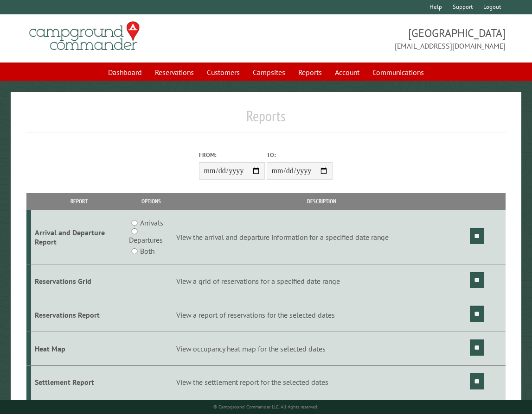  What do you see at coordinates (269, 72) in the screenshot?
I see `a: Campsites` at bounding box center [269, 72].